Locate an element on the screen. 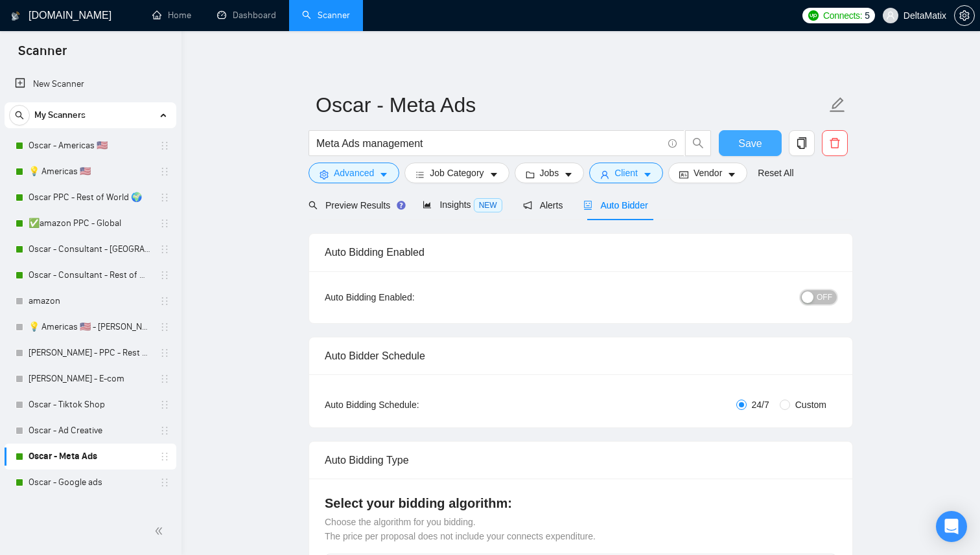 The image size is (980, 555). button: setting is located at coordinates (964, 16).